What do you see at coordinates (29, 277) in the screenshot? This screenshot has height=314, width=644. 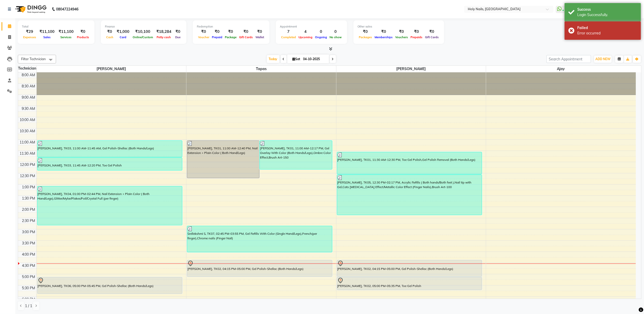 I see `div: 5:00 PM` at bounding box center [29, 277].